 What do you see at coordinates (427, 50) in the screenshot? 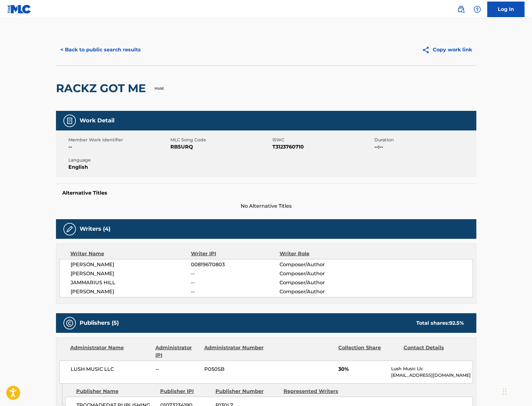
I see `img: Copy work link` at bounding box center [427, 50].